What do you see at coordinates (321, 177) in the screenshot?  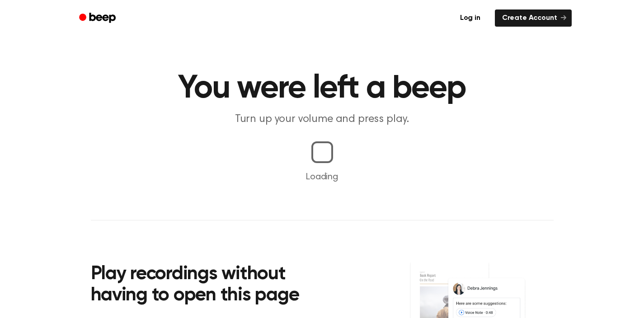 I see `p: Loading` at bounding box center [321, 177].